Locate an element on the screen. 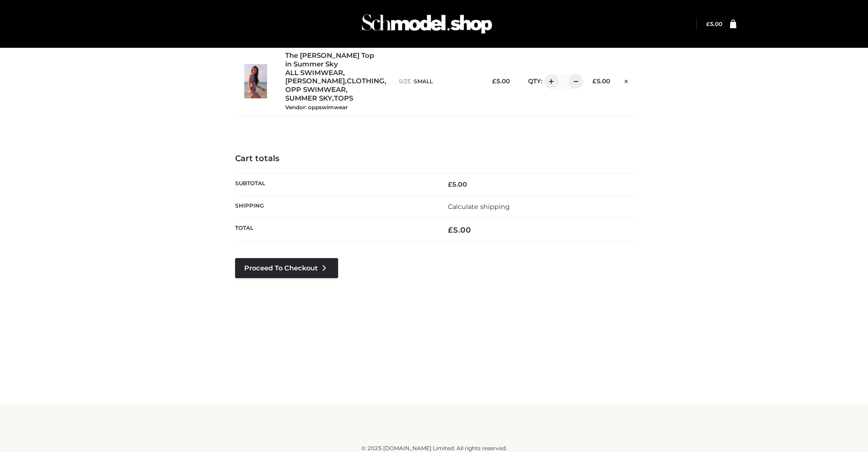 This screenshot has height=452, width=868. span: SMALL is located at coordinates (423, 81).